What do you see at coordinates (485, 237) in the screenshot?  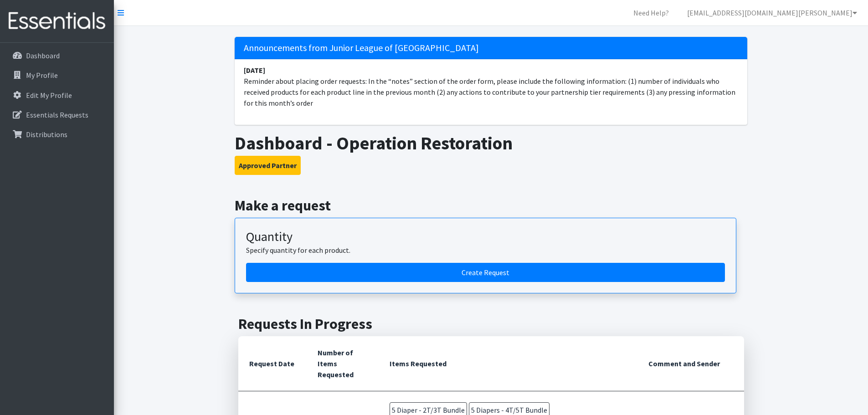 I see `h3: Quantity` at bounding box center [485, 237].